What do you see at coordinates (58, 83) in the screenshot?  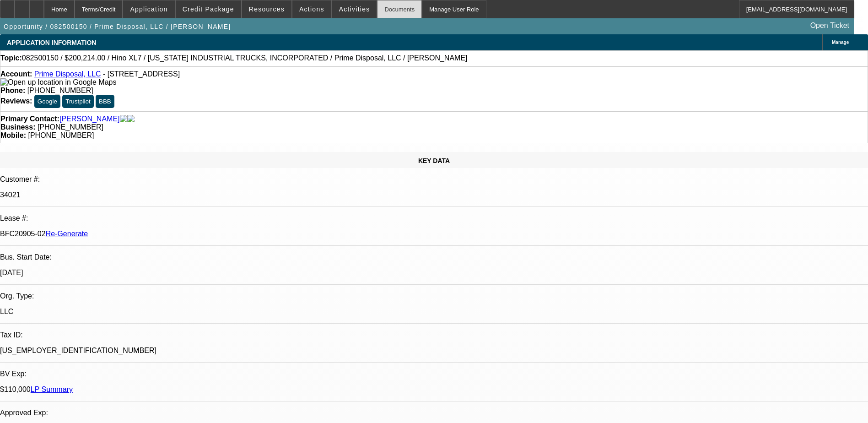 I see `img: Open up location in Google Maps` at bounding box center [58, 83].